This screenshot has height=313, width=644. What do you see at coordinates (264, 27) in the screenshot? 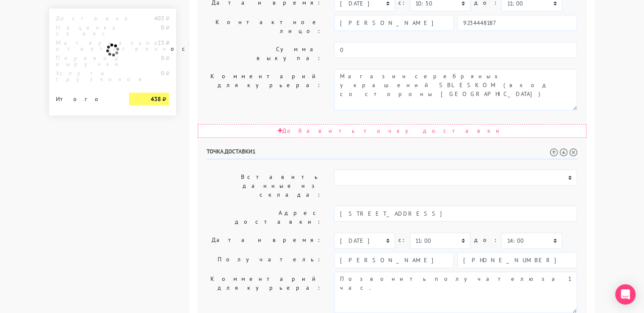
I see `label: Контактное лицо:` at bounding box center [264, 27].